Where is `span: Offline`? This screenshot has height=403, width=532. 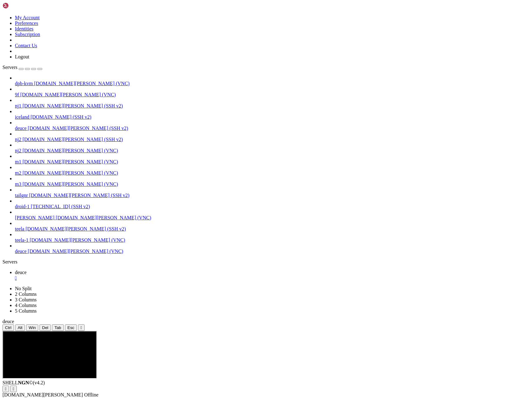 span: Offline is located at coordinates (91, 395).